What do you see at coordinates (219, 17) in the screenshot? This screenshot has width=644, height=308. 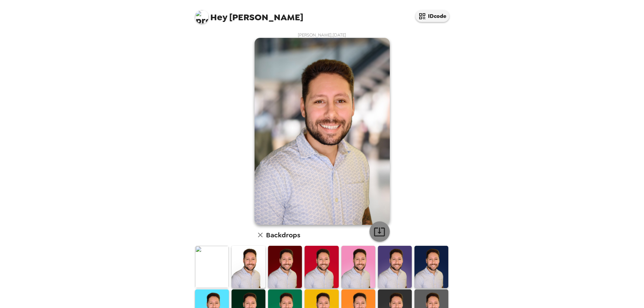 I see `span: Hey` at bounding box center [219, 17].